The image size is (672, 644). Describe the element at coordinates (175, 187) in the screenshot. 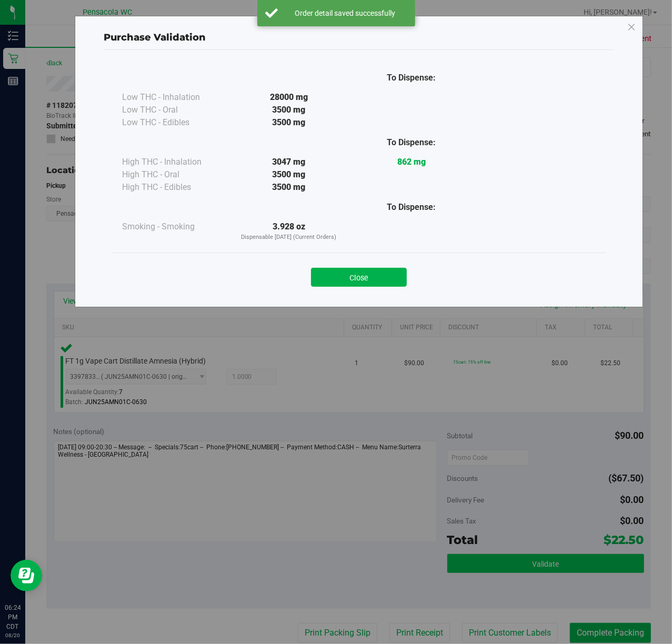

I see `div: High THC - Edibles` at that location.